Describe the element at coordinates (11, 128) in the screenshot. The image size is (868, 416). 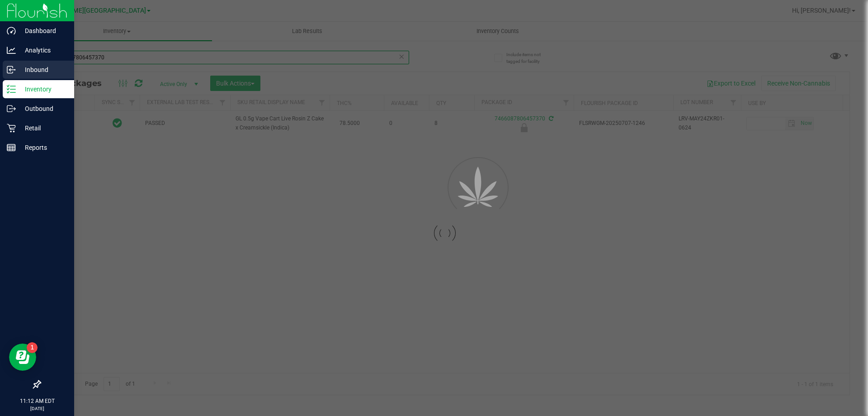
I see `inline-svg: Retail` at that location.